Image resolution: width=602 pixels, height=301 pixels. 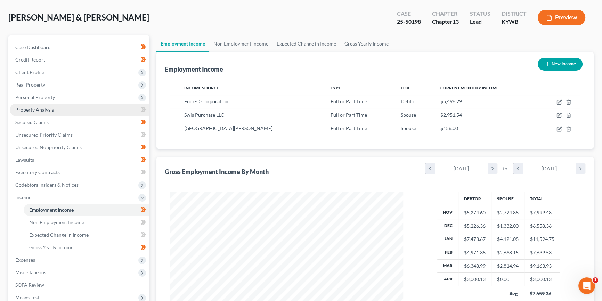 What do you see at coordinates (475, 253) in the screenshot?
I see `div: $4,971.38` at bounding box center [475, 253].